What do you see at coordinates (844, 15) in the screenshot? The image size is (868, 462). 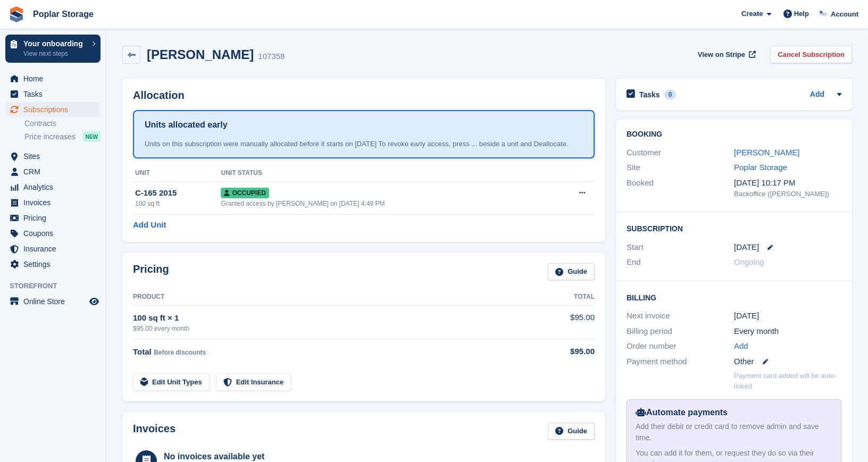 I see `span: Account` at bounding box center [844, 15].